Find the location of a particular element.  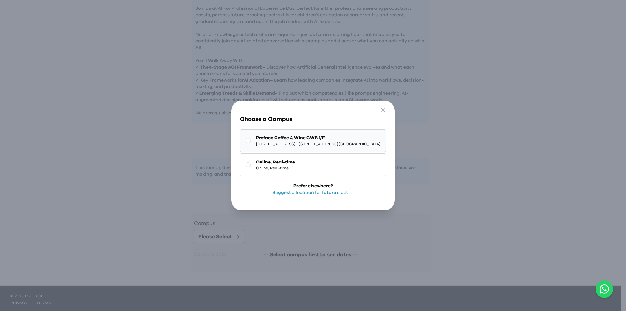

button: Online, Real-timeOnline, Real-time is located at coordinates (313, 165).